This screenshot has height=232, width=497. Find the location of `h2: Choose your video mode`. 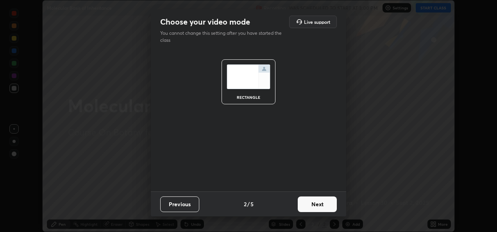

h2: Choose your video mode is located at coordinates (205, 22).